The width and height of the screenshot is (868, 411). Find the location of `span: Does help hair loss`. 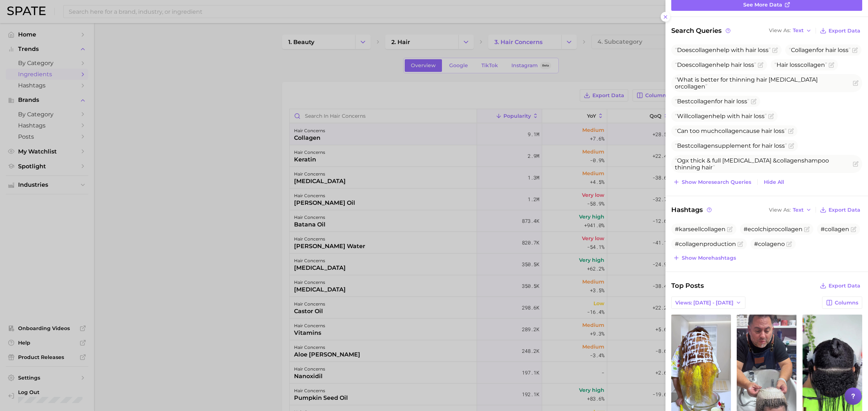

span: Does help hair loss is located at coordinates (715, 64).